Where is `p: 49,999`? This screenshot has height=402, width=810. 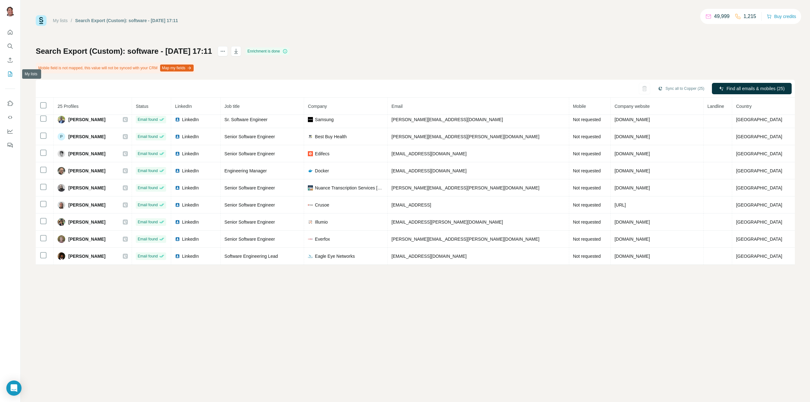 p: 49,999 is located at coordinates (721, 16).